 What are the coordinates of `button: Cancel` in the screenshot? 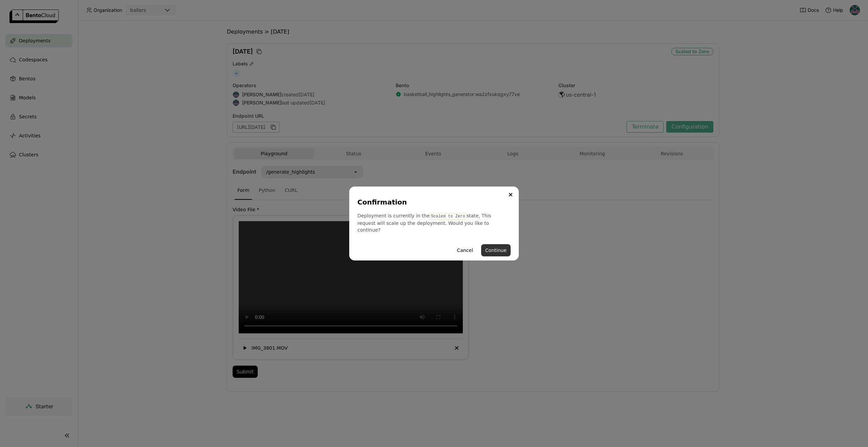 It's located at (465, 251).